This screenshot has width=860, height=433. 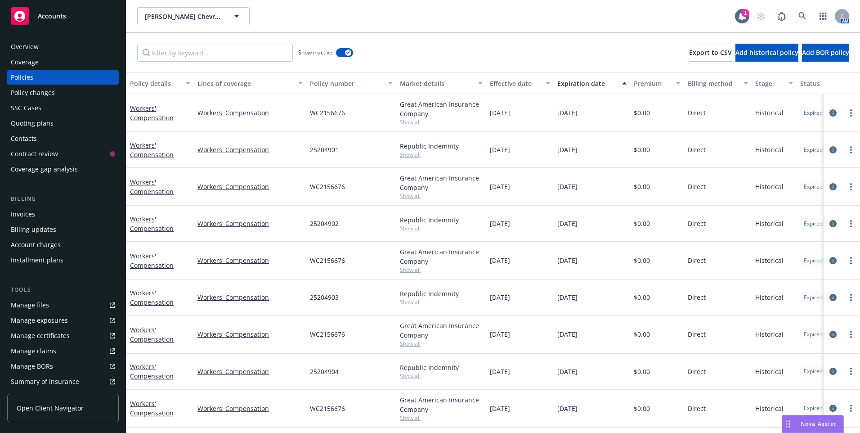 I want to click on span: Accounts, so click(x=52, y=16).